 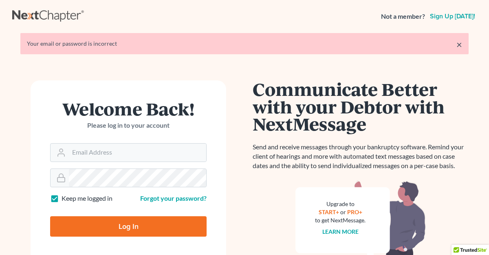 I want to click on input: Email Address, so click(x=137, y=152).